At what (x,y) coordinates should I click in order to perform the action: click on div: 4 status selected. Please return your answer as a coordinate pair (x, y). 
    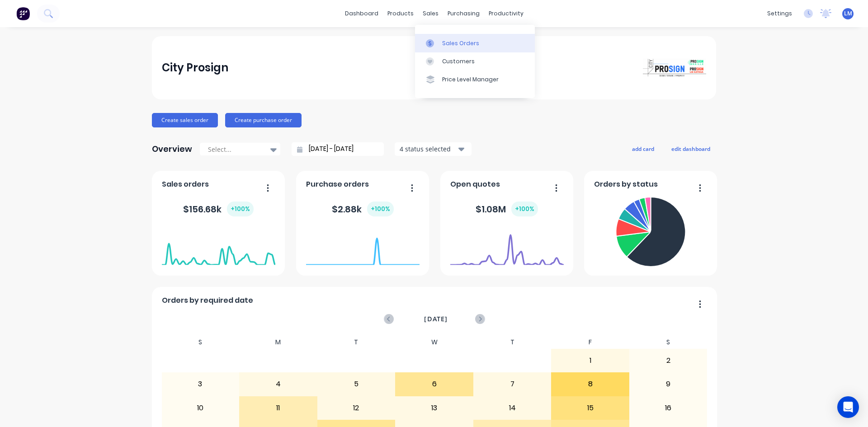
    Looking at the image, I should click on (428, 149).